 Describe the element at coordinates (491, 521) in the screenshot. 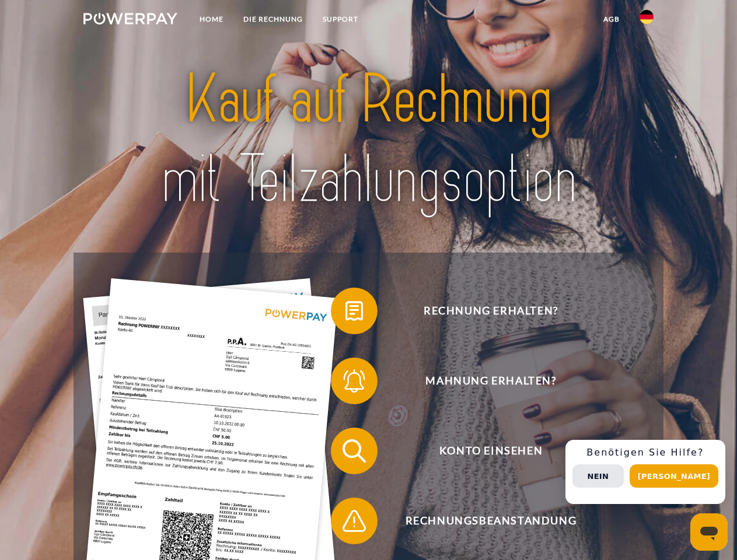

I see `span: Rechnungsbeanstandung` at that location.